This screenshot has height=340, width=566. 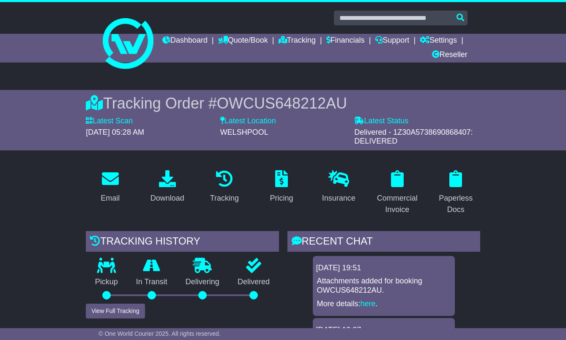 I want to click on a: Email, so click(x=110, y=187).